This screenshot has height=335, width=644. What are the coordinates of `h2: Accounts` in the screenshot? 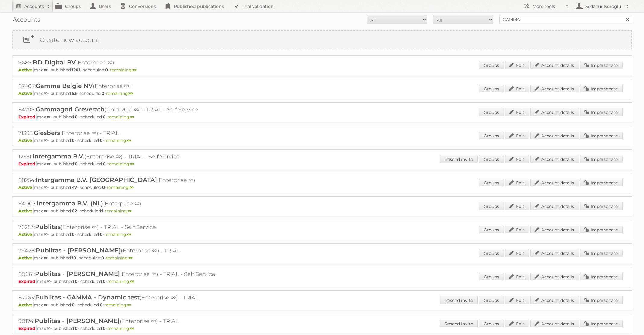 It's located at (34, 6).